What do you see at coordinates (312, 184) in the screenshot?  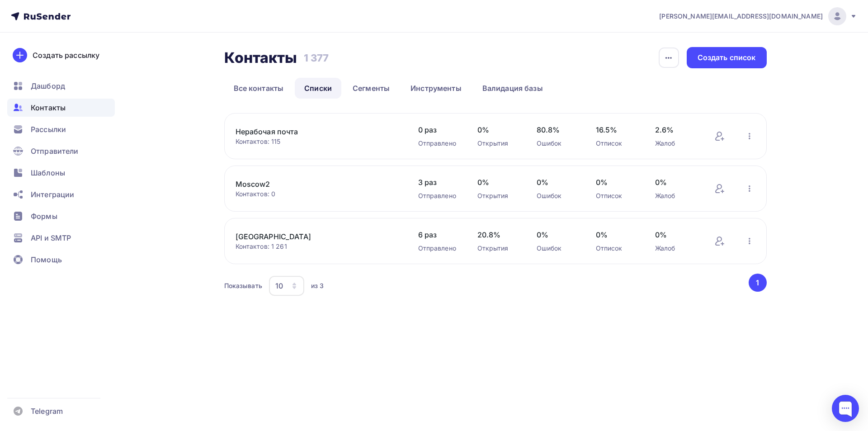 I see `a: Moscow2` at bounding box center [312, 184].